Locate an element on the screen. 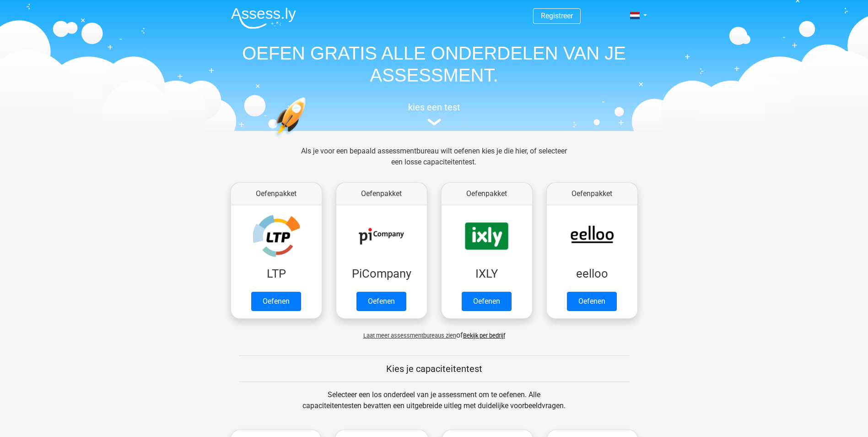  div: Als je voor een bepaald assessmentbureau wilt oefenen kies je die hier, of selecteer een losse ca... is located at coordinates (434, 162).